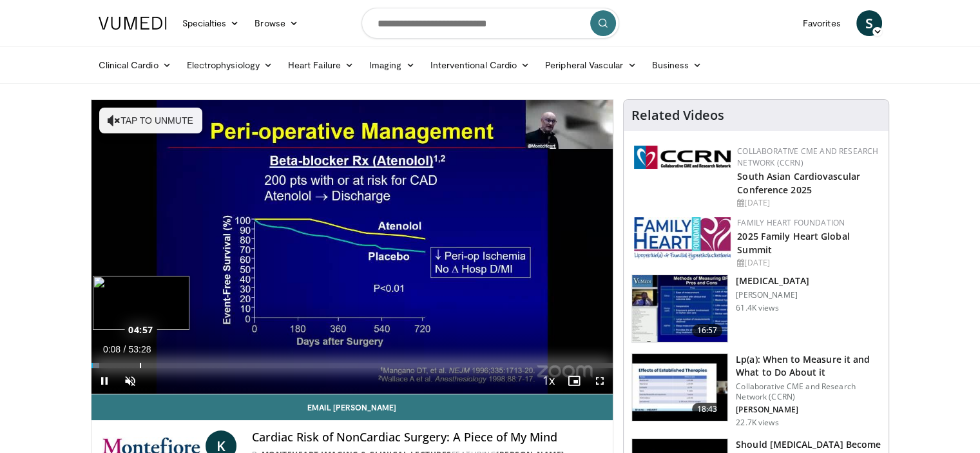 The height and width of the screenshot is (453, 980). Describe the element at coordinates (680, 309) in the screenshot. I see `img: a92b9a22-396b-4790-a2bb-5028b5f4e720.150x105_q85_crop-smart_upscale.jpg` at that location.